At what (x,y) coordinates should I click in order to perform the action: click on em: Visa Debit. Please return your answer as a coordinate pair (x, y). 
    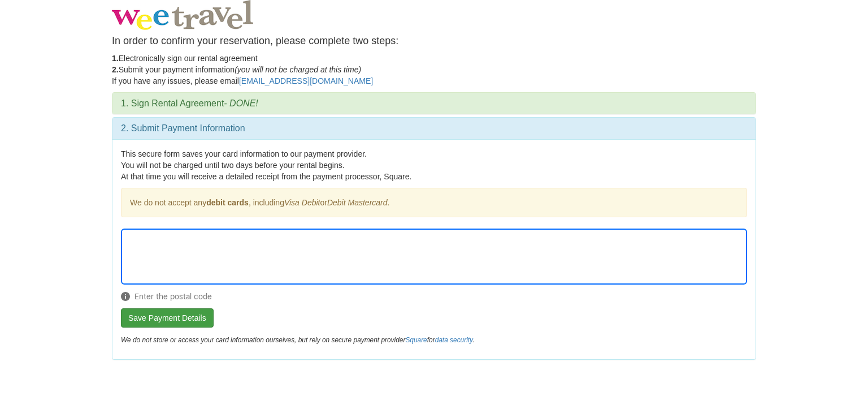
    Looking at the image, I should click on (302, 202).